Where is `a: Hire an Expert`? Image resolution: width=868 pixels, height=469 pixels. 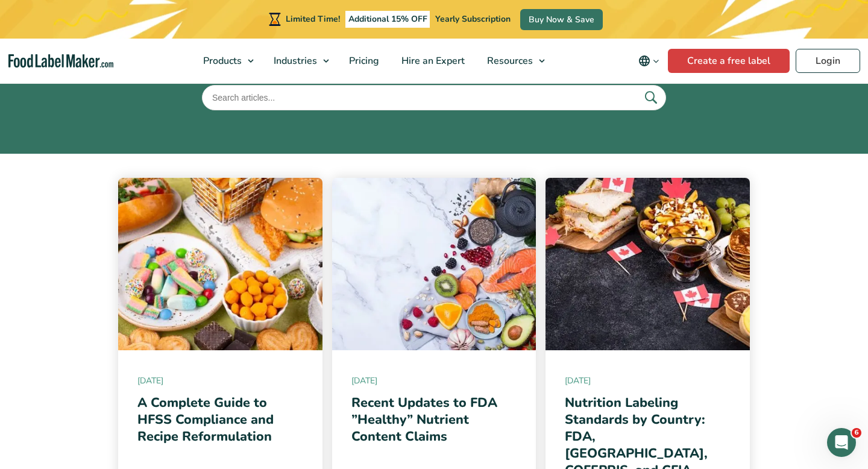 a: Hire an Expert is located at coordinates (432, 61).